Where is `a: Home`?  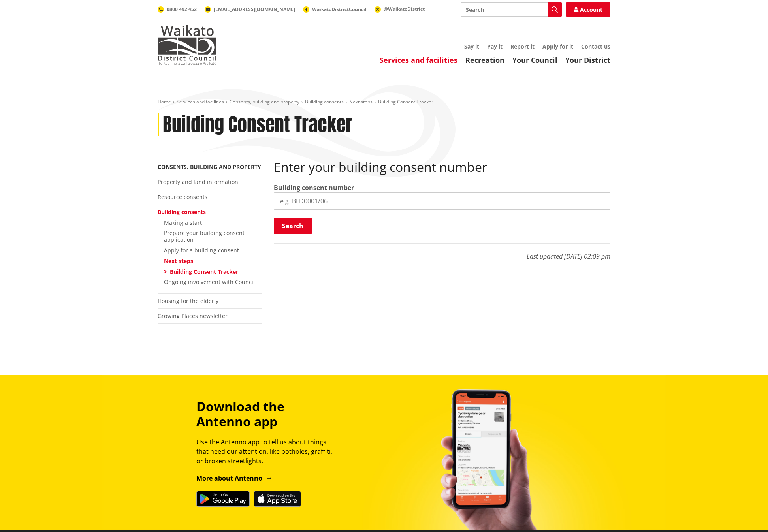 a: Home is located at coordinates (165, 101).